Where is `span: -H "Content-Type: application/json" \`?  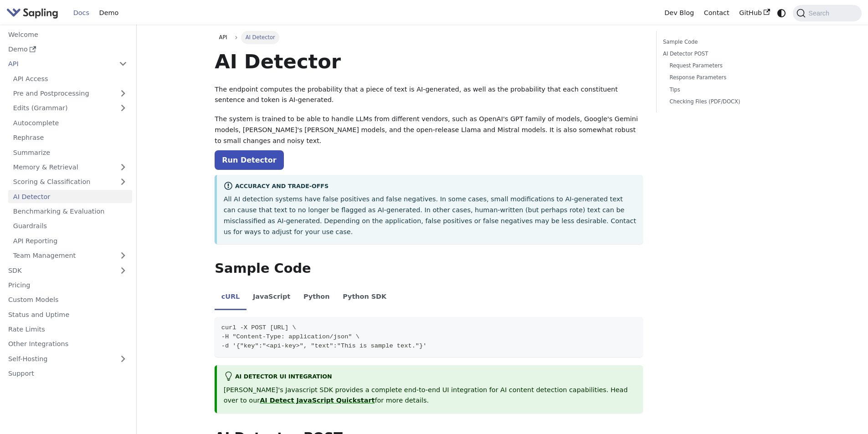
span: -H "Content-Type: application/json" \ is located at coordinates (290, 336).